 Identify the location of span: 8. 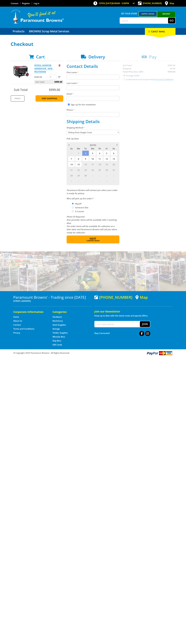
(93, 181).